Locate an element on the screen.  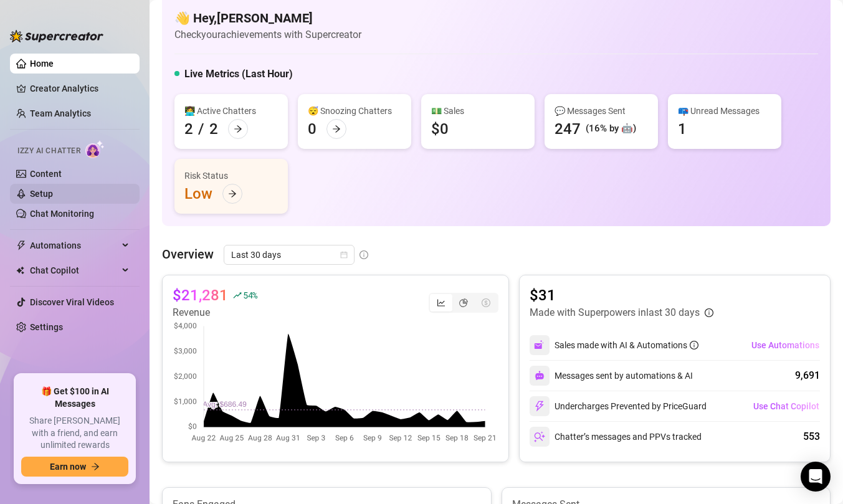
button: Earn nowarrow-right is located at coordinates (75, 466).